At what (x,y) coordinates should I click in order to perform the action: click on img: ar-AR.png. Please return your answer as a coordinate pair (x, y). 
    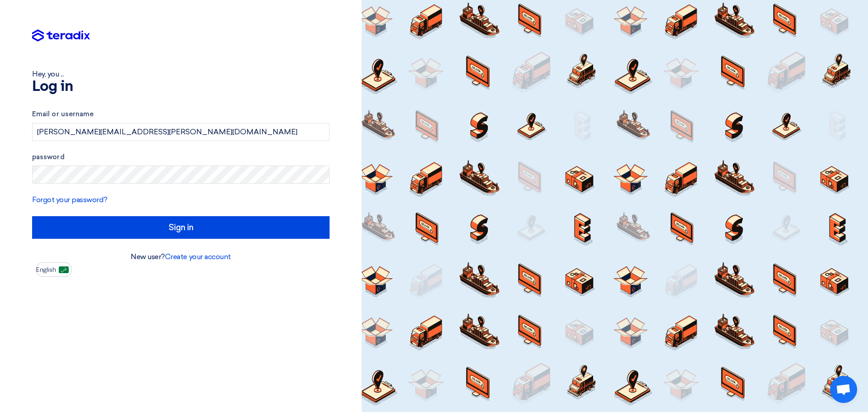
    Looking at the image, I should click on (64, 270).